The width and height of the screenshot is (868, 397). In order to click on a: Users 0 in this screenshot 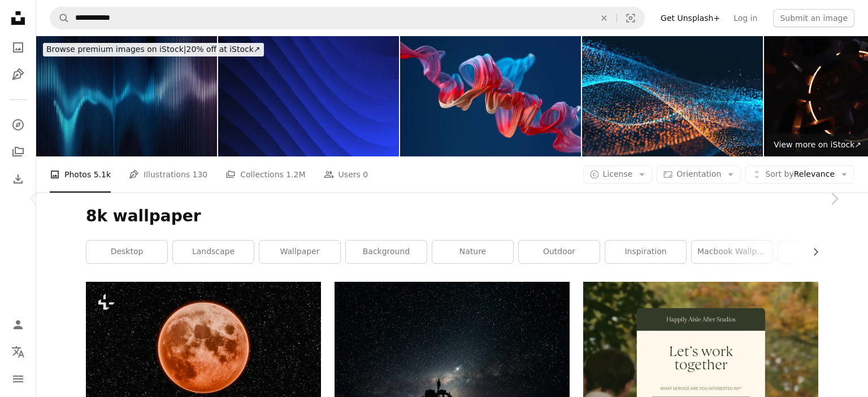, I will do `click(346, 174)`.